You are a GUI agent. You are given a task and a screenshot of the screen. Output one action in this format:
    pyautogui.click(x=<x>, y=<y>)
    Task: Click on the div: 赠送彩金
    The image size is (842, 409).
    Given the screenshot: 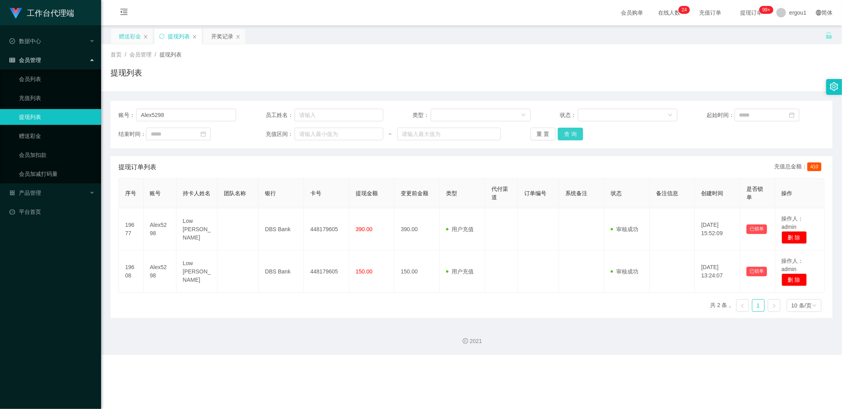 What is the action you would take?
    pyautogui.click(x=130, y=36)
    